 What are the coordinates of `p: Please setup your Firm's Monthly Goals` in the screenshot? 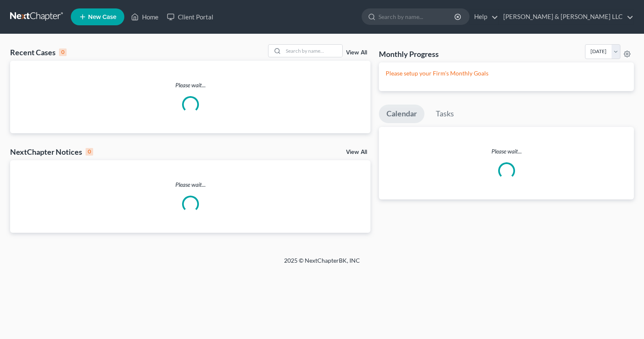 It's located at (506, 74).